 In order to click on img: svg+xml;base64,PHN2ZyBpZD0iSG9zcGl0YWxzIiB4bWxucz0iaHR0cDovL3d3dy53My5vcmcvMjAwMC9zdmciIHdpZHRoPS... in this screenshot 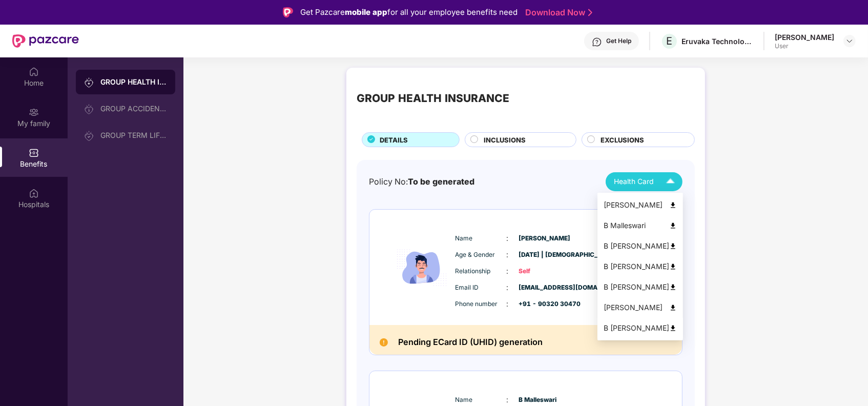, I will do `click(34, 193)`.